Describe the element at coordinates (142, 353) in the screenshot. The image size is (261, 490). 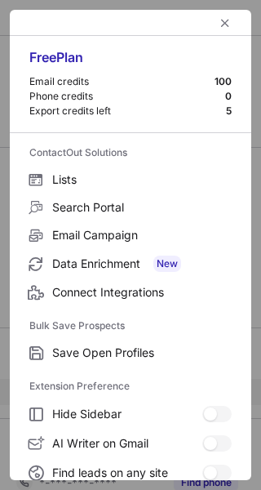
I see `span: Save Open Profiles` at that location.